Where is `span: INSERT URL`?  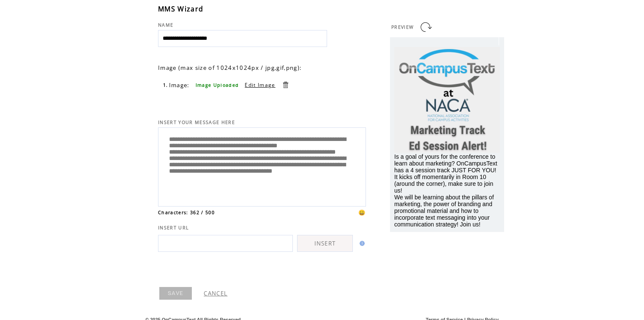
span: INSERT URL is located at coordinates (173, 227).